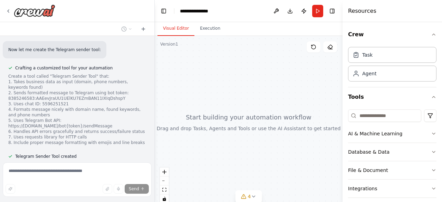 This screenshot has width=442, height=202. What do you see at coordinates (169, 44) in the screenshot?
I see `div: Version 1` at bounding box center [169, 44].